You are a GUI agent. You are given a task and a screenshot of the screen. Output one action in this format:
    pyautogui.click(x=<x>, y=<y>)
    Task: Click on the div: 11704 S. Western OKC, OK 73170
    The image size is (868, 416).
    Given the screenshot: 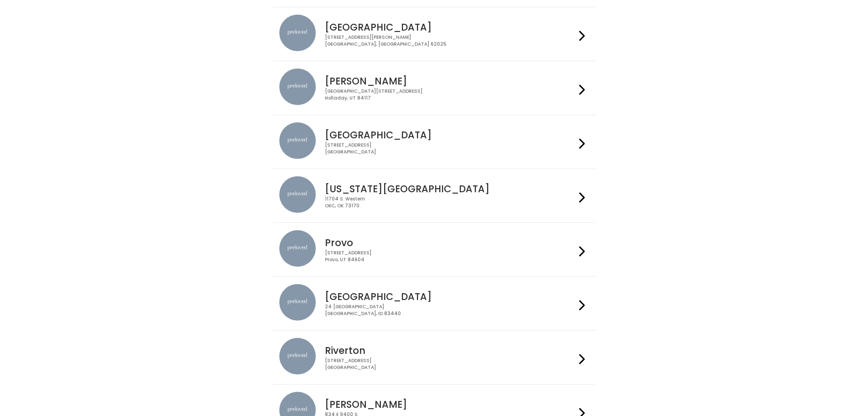 What is the action you would take?
    pyautogui.click(x=450, y=202)
    